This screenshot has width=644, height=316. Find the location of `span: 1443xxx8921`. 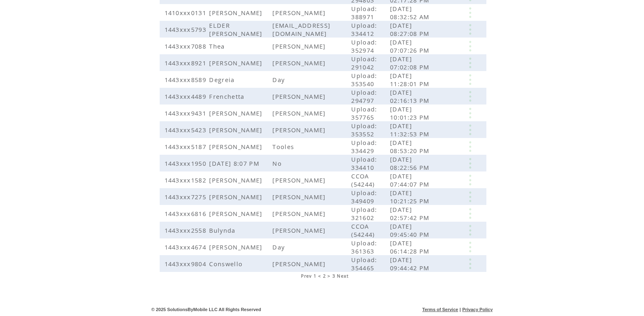

span: 1443xxx8921 is located at coordinates (187, 63).